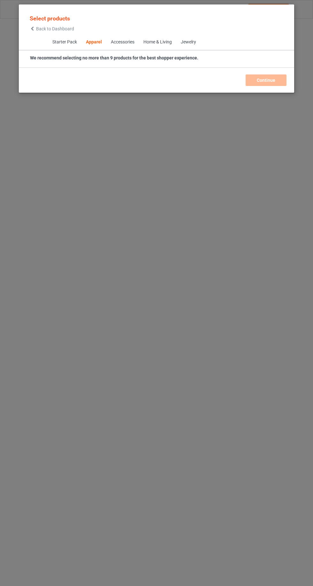 The image size is (313, 586). Describe the element at coordinates (55, 29) in the screenshot. I see `span: Back to Dashboard` at that location.